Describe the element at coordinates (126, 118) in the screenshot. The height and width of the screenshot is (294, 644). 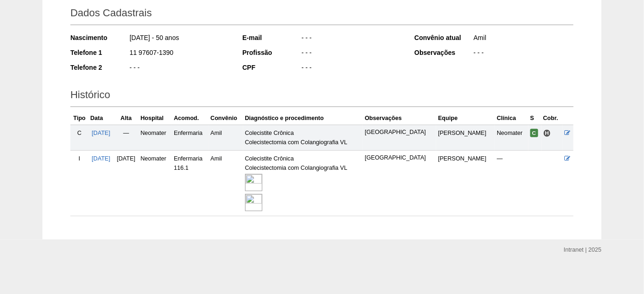
I see `th: Alta` at that location.